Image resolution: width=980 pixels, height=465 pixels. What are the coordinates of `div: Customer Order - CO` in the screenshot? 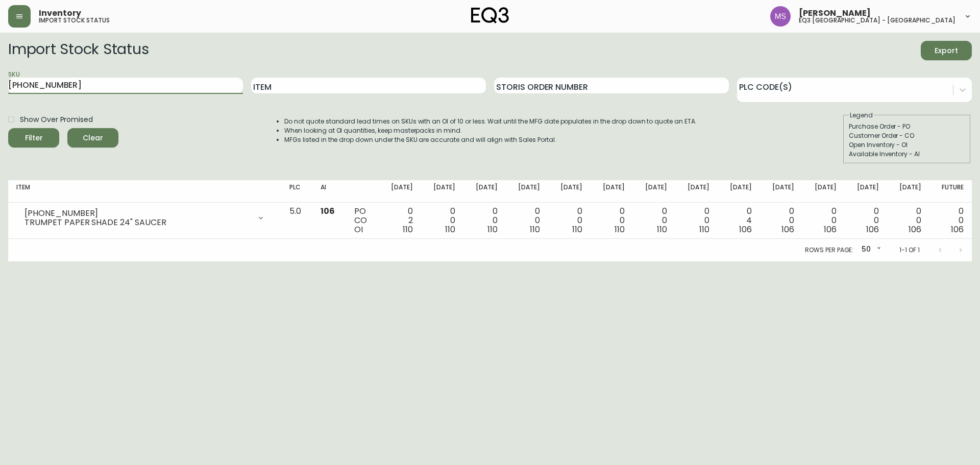 It's located at (907, 136).